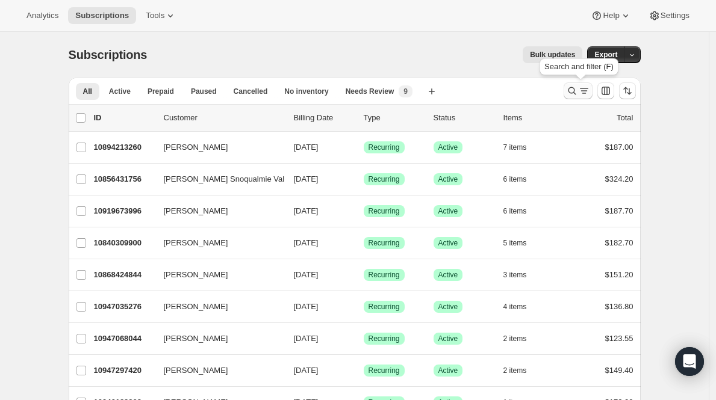 The image size is (716, 400). What do you see at coordinates (606, 91) in the screenshot?
I see `button: Customize table column order and visibility` at bounding box center [606, 91].